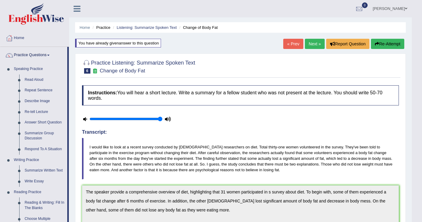  I want to click on h4: Transcript:, so click(240, 132).